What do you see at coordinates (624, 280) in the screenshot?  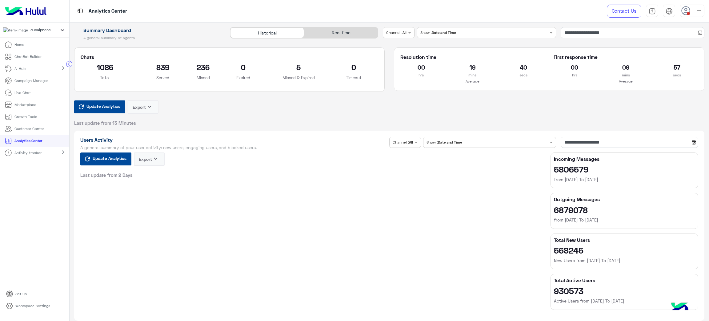 I see `h5: Total Active Users` at bounding box center [624, 280].